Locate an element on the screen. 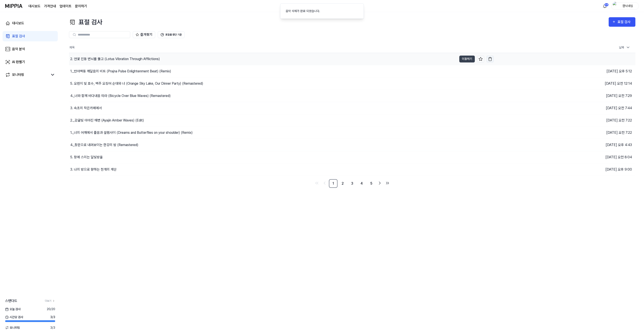 The image size is (644, 336). div: 4._너와 함께 바다내음 따라 (Bicycle Over Blue Waves) (Remastered) is located at coordinates (120, 96).